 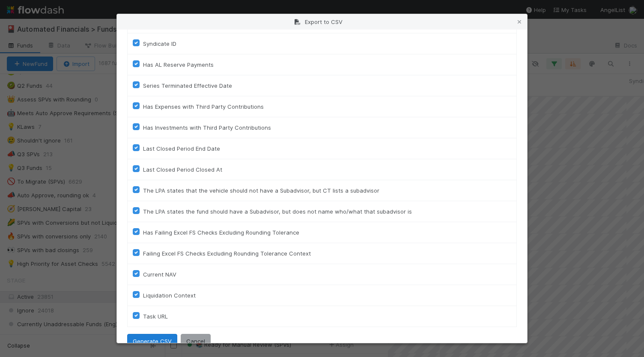 What do you see at coordinates (187, 86) in the screenshot?
I see `label: Series Terminated Effective Date` at bounding box center [187, 86].